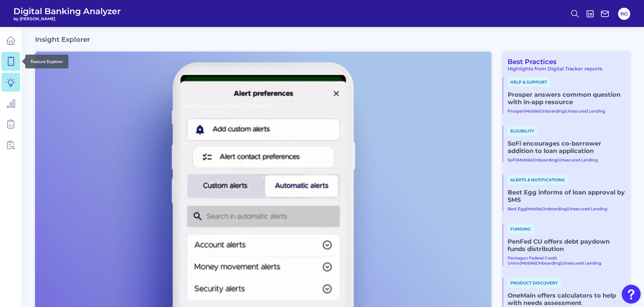 This screenshot has height=307, width=644. What do you see at coordinates (63, 39) in the screenshot?
I see `h2: Insight Explorer` at bounding box center [63, 39].